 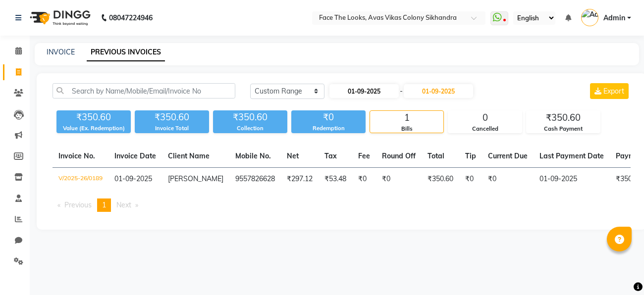 What do you see at coordinates (407, 118) in the screenshot?
I see `div: 1` at bounding box center [407, 118].